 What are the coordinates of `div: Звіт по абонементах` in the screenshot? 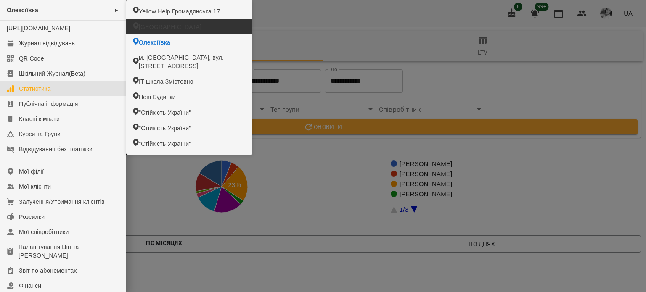 It's located at (48, 271).